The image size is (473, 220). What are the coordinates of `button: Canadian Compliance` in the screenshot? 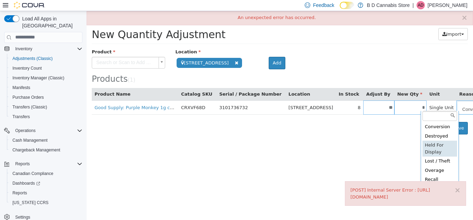 It's located at (46, 174).